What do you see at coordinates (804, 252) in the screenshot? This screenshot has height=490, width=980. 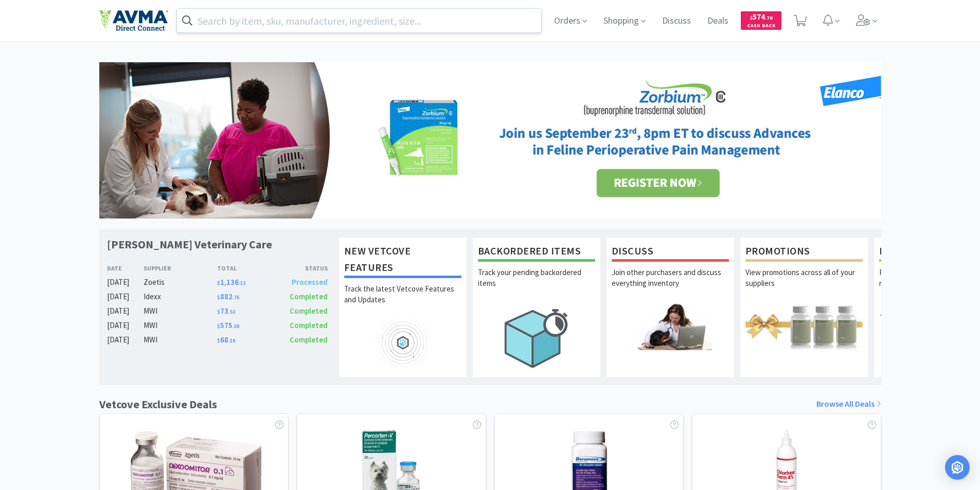 I see `h1: Promotions` at bounding box center [804, 252].